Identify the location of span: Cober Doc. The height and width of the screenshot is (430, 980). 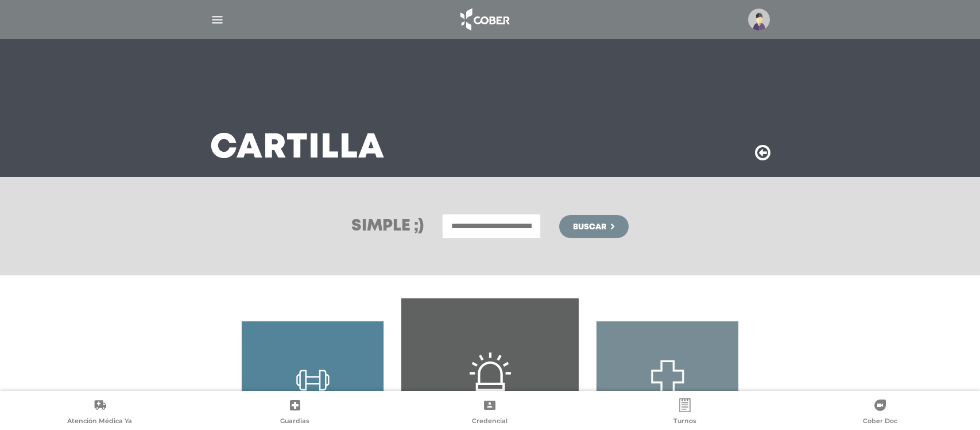
(880, 422).